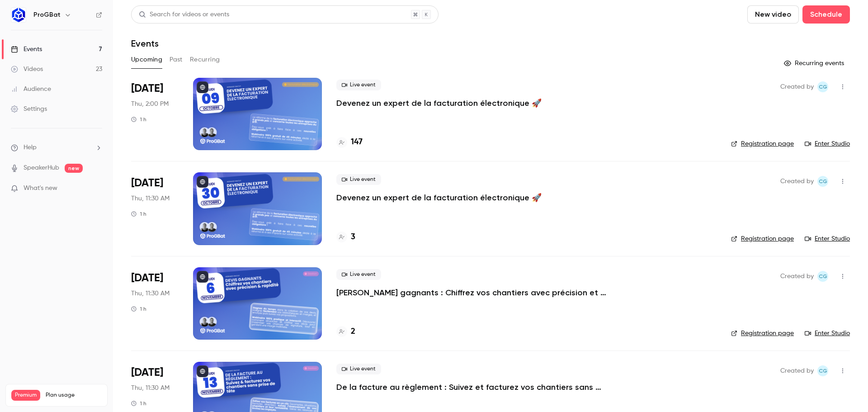 The image size is (868, 412). I want to click on div: Videos, so click(26, 70).